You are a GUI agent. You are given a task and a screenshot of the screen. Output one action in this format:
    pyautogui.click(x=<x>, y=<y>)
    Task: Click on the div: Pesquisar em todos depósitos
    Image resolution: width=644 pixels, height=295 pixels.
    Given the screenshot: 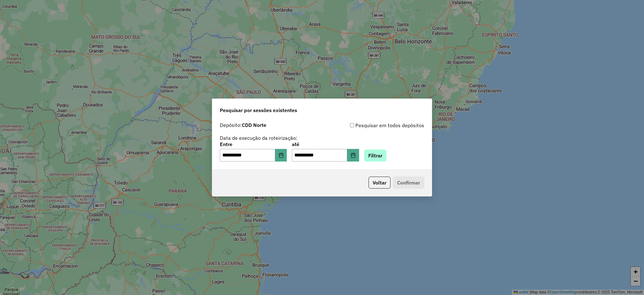 What is the action you would take?
    pyautogui.click(x=373, y=125)
    